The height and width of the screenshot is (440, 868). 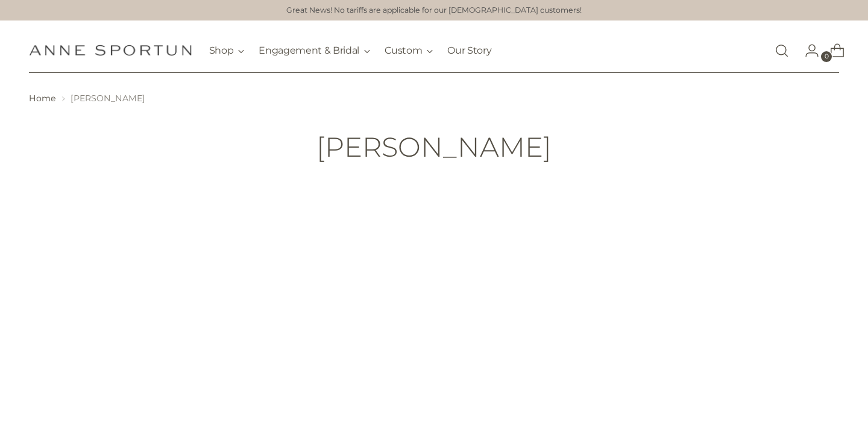 I want to click on span: 0, so click(x=827, y=56).